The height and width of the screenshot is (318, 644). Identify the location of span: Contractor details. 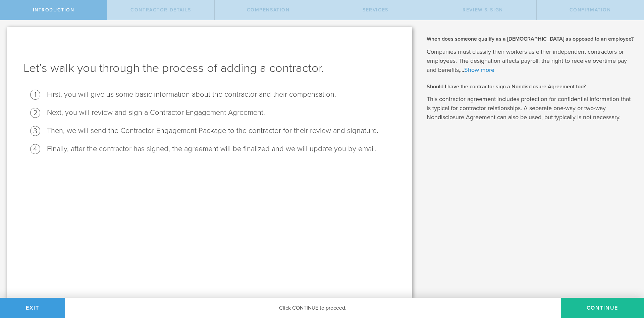
(161, 10).